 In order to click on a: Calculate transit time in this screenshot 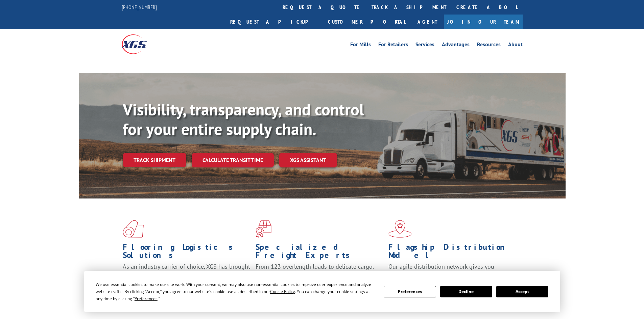, I will do `click(232, 160)`.